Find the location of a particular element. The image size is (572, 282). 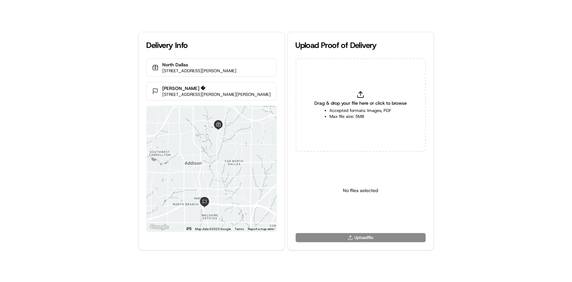

span: Drag & drop your file here or click to browse is located at coordinates (361, 103).